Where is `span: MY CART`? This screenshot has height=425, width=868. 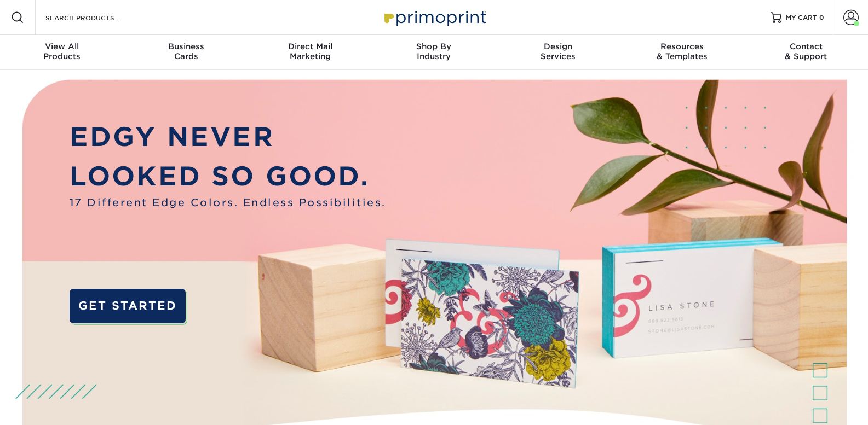
span: MY CART is located at coordinates (801, 18).